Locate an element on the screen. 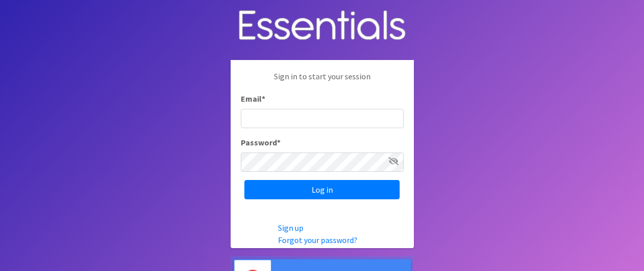 The image size is (644, 271). label: Password is located at coordinates (261, 142).